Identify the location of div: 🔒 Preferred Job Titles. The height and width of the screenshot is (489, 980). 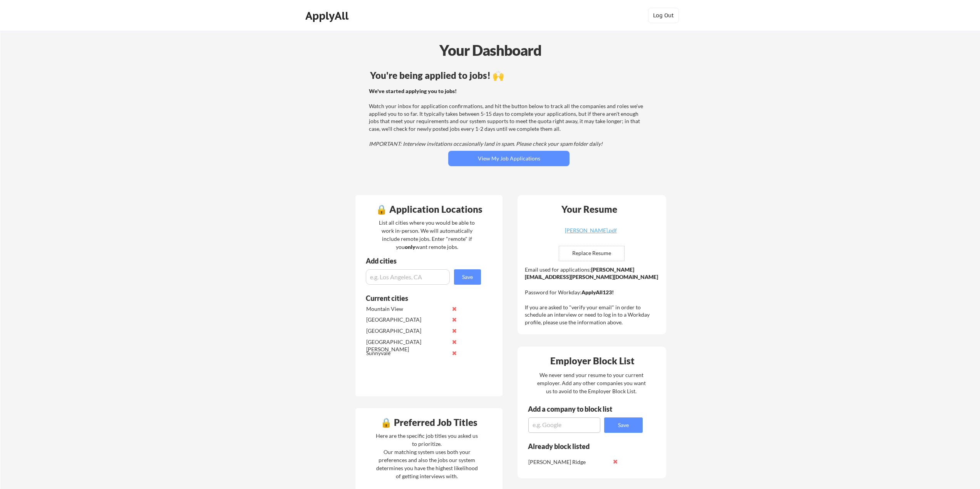
(429, 423).